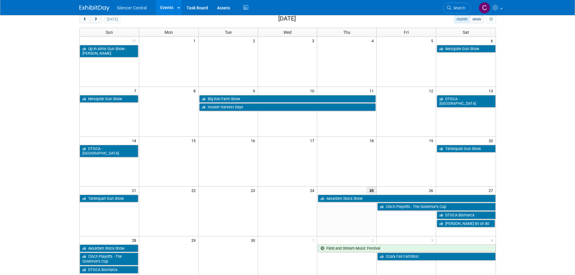  I want to click on span: 15, so click(194, 140).